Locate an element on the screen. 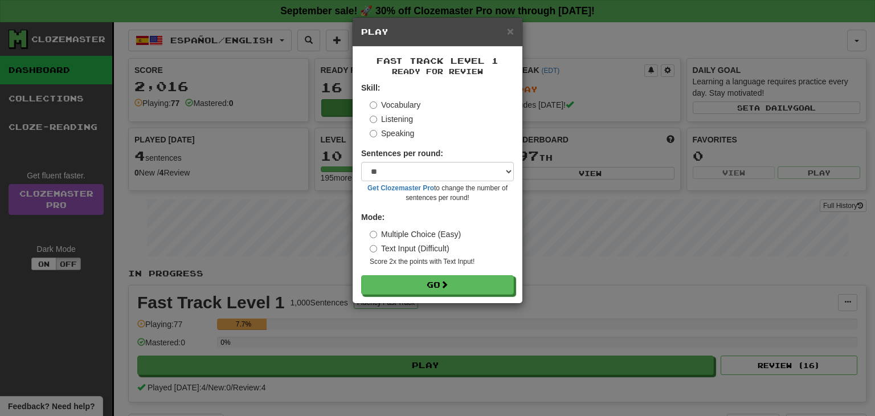 This screenshot has height=416, width=875. a: Get Clozemaster Pro is located at coordinates (401, 188).